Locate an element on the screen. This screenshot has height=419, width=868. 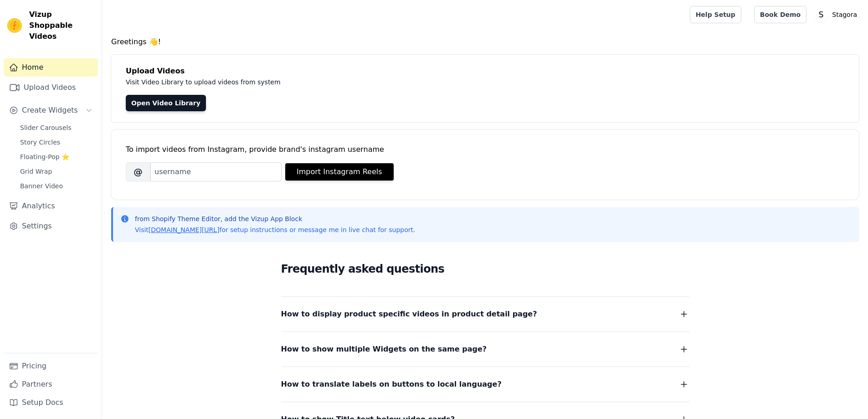
span: Vizup Shoppable Videos is located at coordinates (62, 25).